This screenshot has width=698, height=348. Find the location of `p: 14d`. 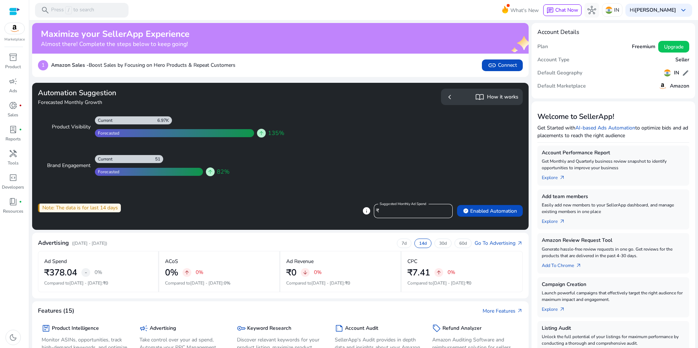

p: 14d is located at coordinates (423, 244).